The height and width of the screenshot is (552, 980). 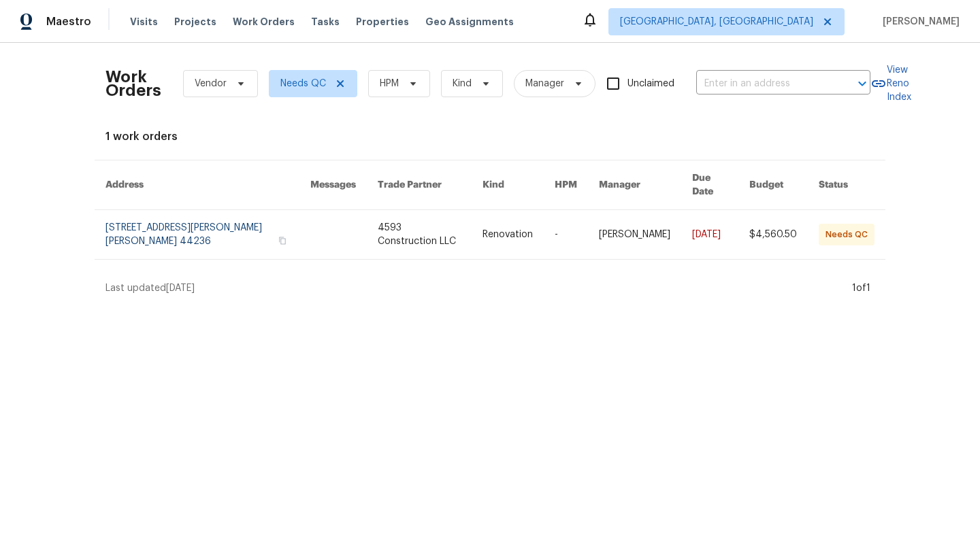 I want to click on h2: Work Orders, so click(x=134, y=84).